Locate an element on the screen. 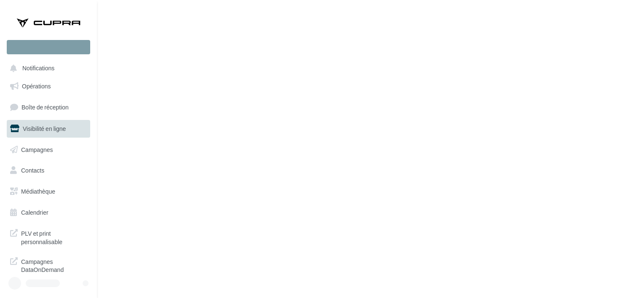  span: PLV et print personnalisable is located at coordinates (54, 237).